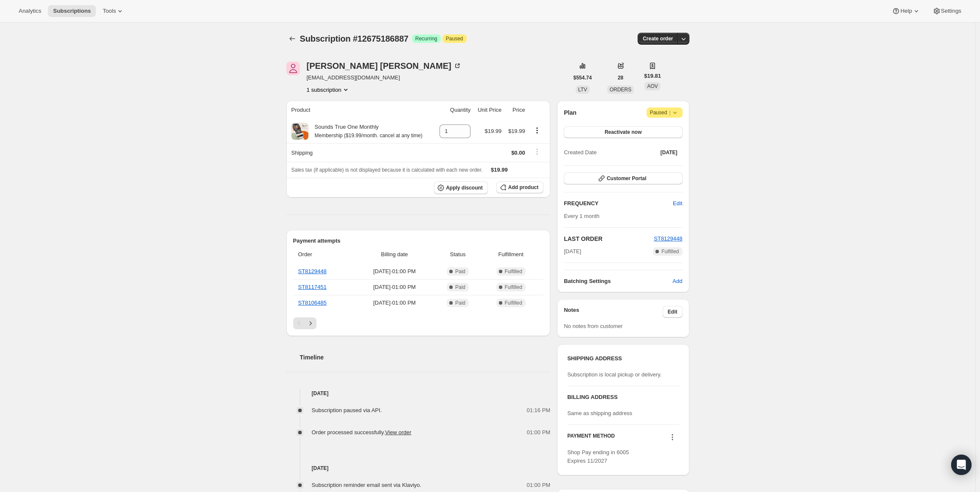 This screenshot has height=492, width=980. I want to click on button: Add product, so click(520, 187).